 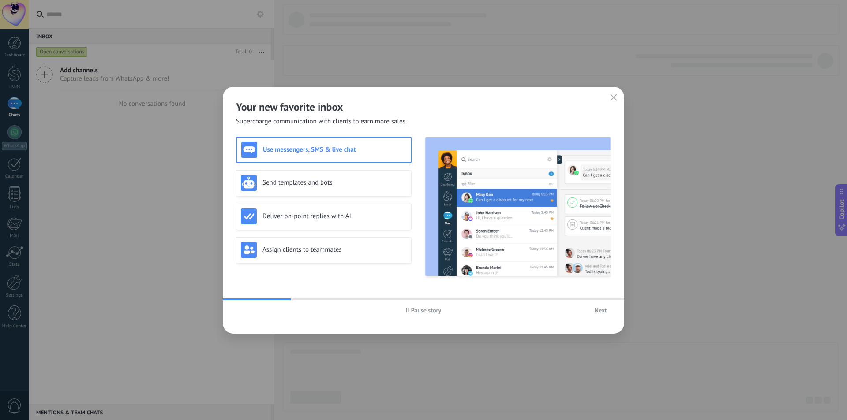 What do you see at coordinates (423, 107) in the screenshot?
I see `h2: Your new favorite inbox` at bounding box center [423, 107].